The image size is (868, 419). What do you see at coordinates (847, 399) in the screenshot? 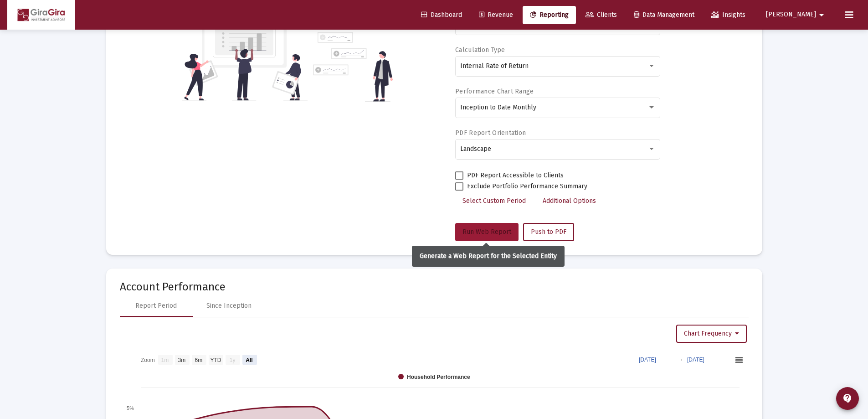
I see `mat-icon: contact_support` at bounding box center [847, 399].